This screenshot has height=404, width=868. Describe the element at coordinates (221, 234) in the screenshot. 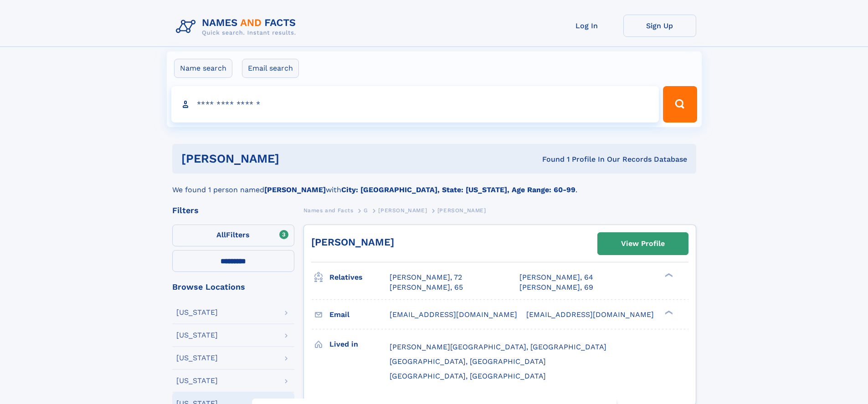

I see `span: All` at that location.